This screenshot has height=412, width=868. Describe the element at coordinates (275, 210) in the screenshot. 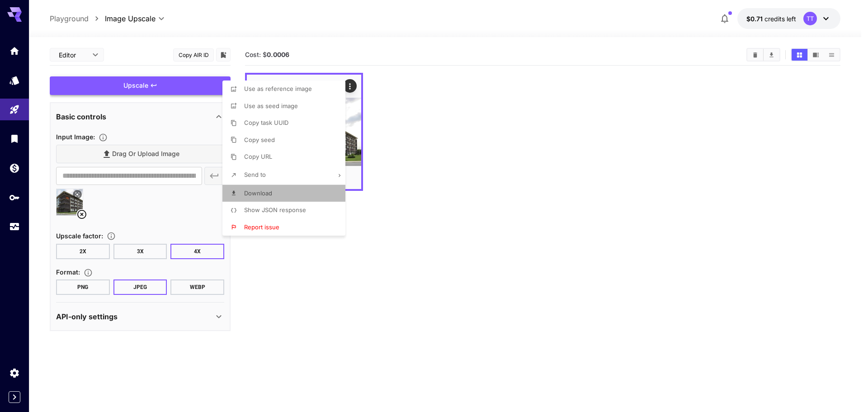

I see `span: Show JSON response` at that location.